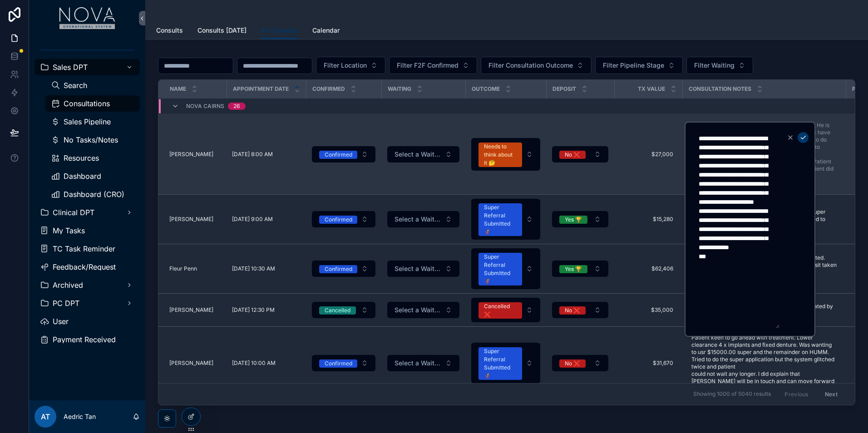 The image size is (868, 433). Describe the element at coordinates (87, 267) in the screenshot. I see `a: Feedback/Request` at that location.